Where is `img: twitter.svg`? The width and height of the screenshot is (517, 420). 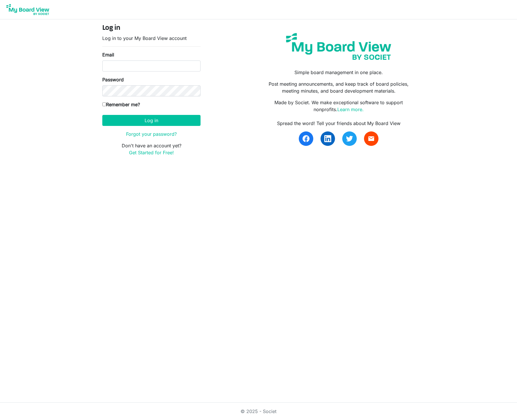 img: twitter.svg is located at coordinates (349, 138).